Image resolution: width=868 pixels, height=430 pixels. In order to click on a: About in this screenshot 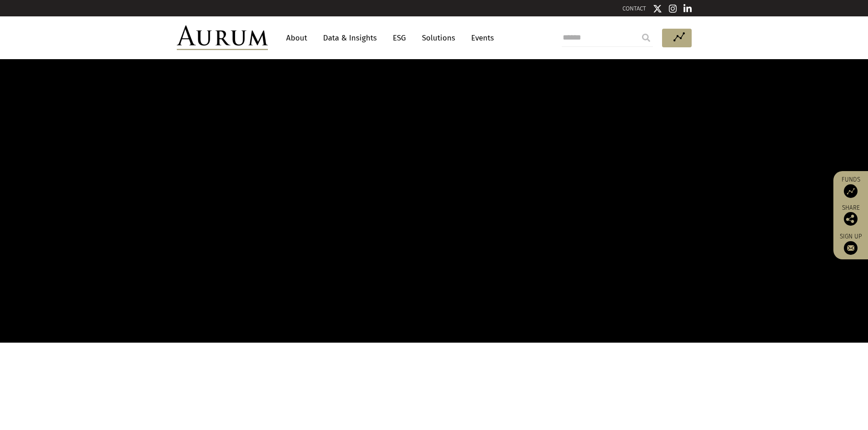, I will do `click(296, 38)`.